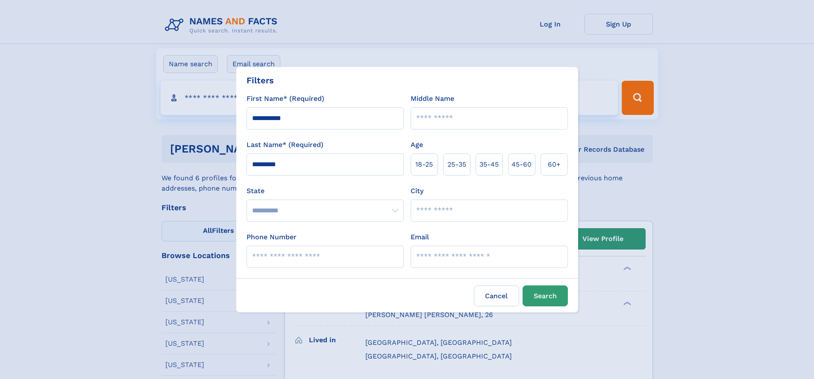  What do you see at coordinates (424, 165) in the screenshot?
I see `span: 18‑25` at bounding box center [424, 165].